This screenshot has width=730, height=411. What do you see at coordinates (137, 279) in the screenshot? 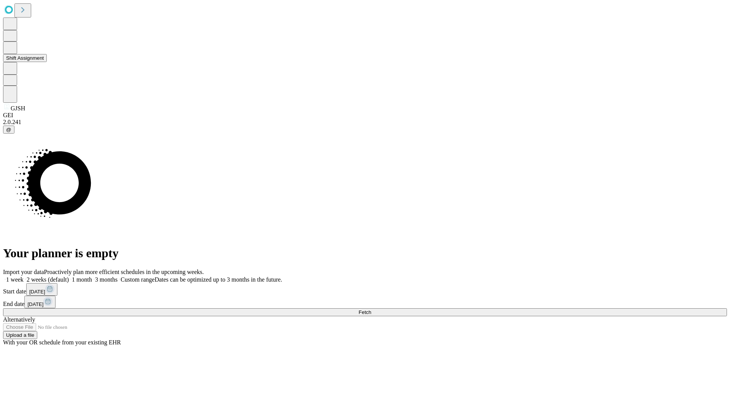
I see `span: Custom range` at bounding box center [137, 279].